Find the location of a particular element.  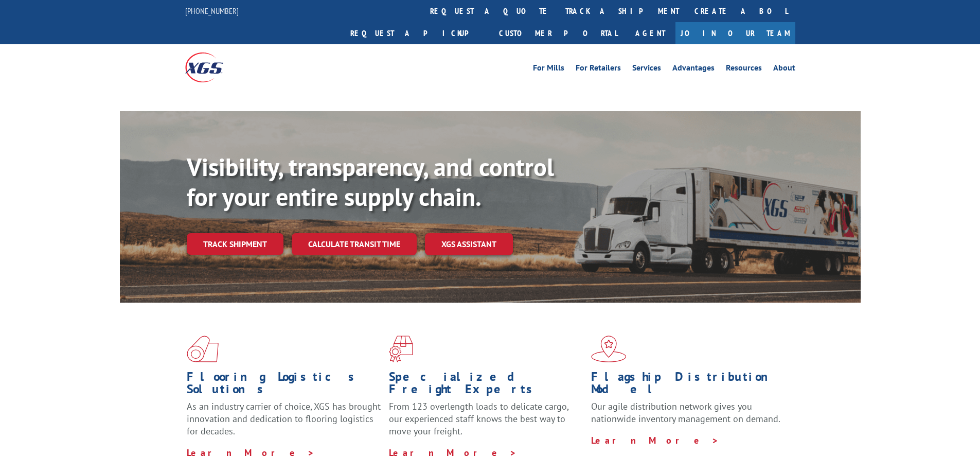

img: xgs-icon-focused-on-flooring-red is located at coordinates (401, 349).